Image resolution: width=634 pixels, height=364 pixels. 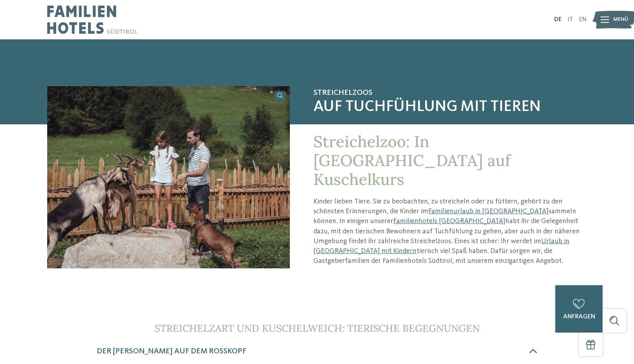 What do you see at coordinates (621, 20) in the screenshot?
I see `span: Menü` at bounding box center [621, 20].